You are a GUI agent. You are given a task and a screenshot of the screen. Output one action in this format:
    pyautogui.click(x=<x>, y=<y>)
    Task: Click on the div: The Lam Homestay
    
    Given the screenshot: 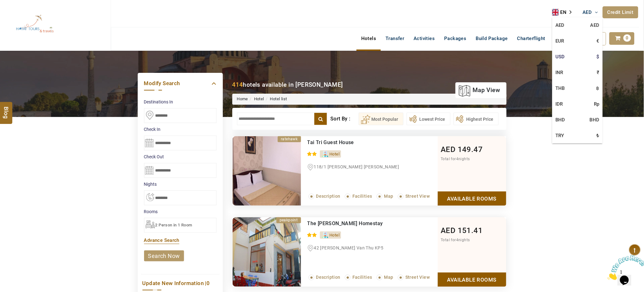 What is the action you would take?
    pyautogui.click(x=359, y=224)
    